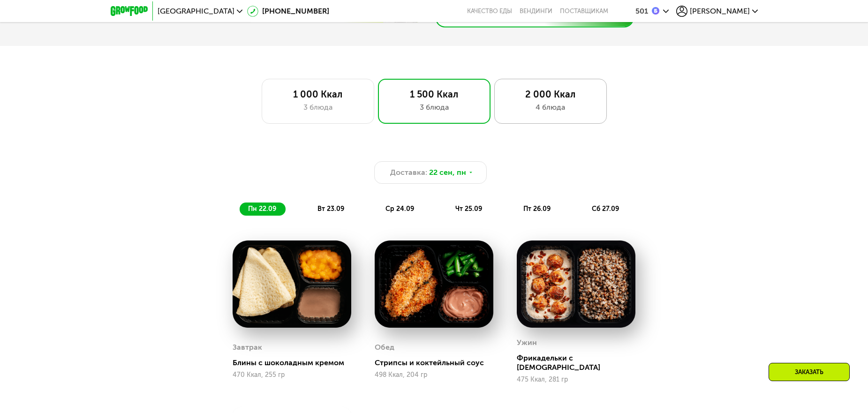 The height and width of the screenshot is (413, 868). I want to click on div: Ужин, so click(526, 343).